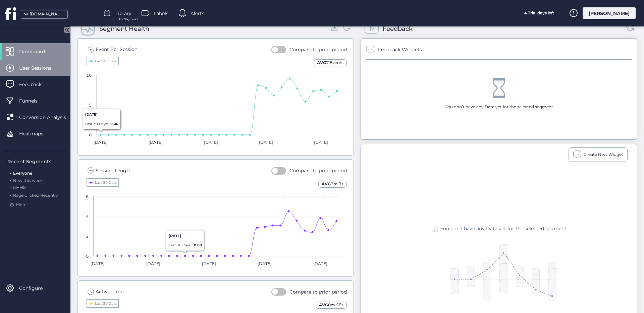  I want to click on span: Configure, so click(36, 288).